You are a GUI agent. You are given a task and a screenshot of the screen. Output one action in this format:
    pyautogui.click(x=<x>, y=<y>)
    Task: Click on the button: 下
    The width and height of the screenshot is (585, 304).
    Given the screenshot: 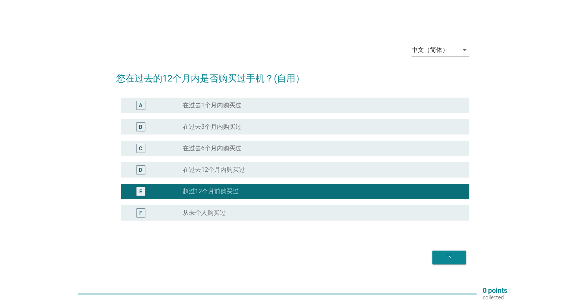 What is the action you would take?
    pyautogui.click(x=449, y=258)
    